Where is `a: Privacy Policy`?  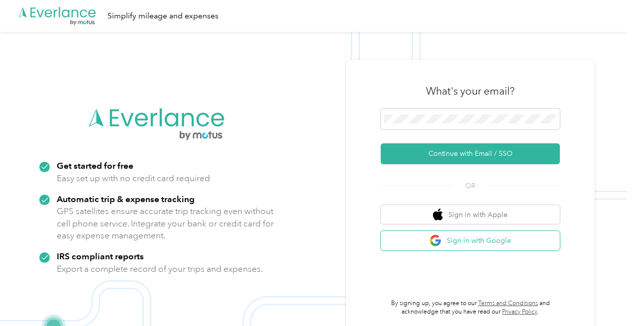
a: Privacy Policy is located at coordinates (519, 311).